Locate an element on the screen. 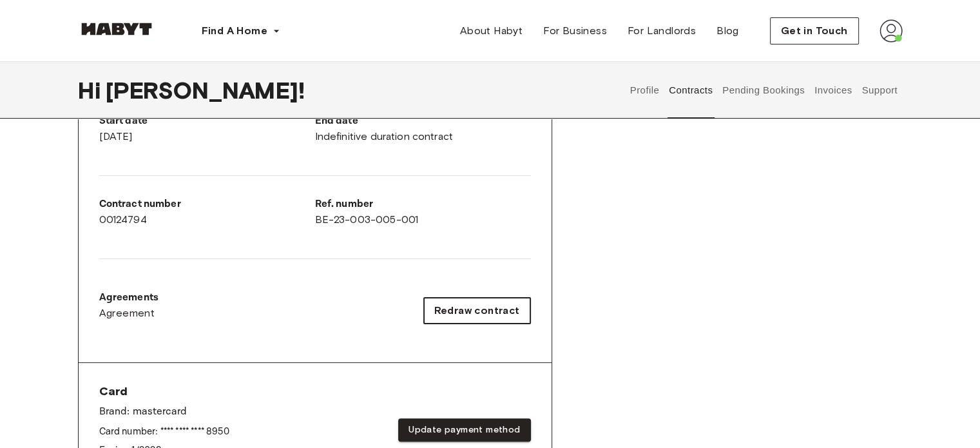 This screenshot has height=448, width=980. div: user profile tabs is located at coordinates (763, 90).